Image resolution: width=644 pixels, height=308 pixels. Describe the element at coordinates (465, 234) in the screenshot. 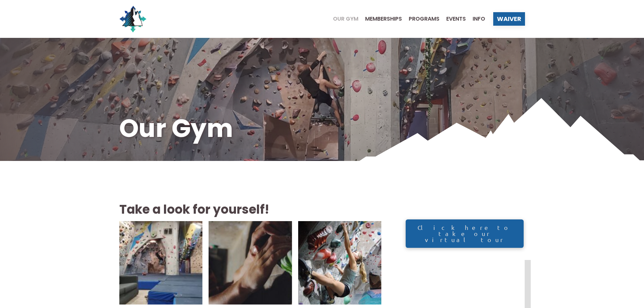

I see `span: Click here to take our virtual tour` at that location.